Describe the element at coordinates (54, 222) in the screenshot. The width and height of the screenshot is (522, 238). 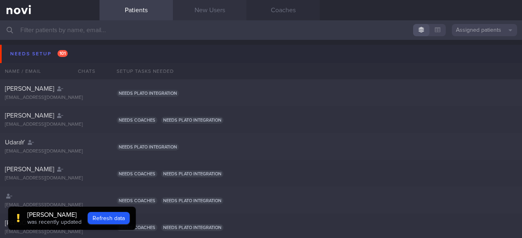
I see `span: was recently updated` at that location.